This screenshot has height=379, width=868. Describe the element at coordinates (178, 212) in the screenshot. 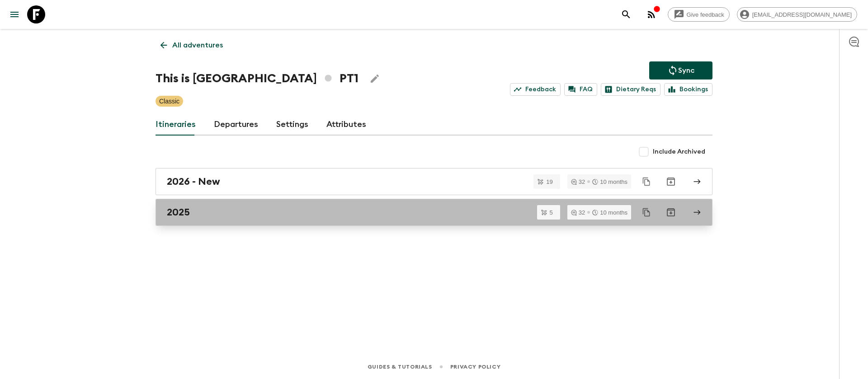

I see `h2: 2025` at that location.